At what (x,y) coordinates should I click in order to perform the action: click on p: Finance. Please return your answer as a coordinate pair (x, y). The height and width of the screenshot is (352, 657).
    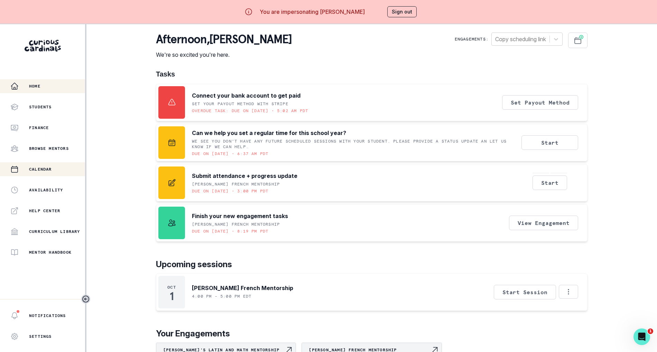
    Looking at the image, I should click on (39, 128).